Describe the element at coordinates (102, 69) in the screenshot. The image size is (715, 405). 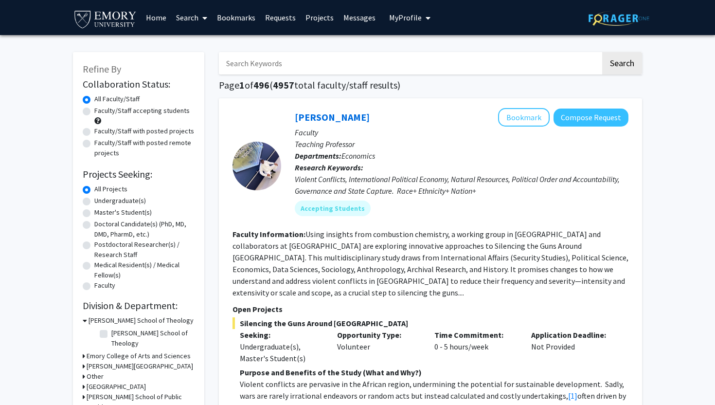
I see `span: Refine By` at that location.